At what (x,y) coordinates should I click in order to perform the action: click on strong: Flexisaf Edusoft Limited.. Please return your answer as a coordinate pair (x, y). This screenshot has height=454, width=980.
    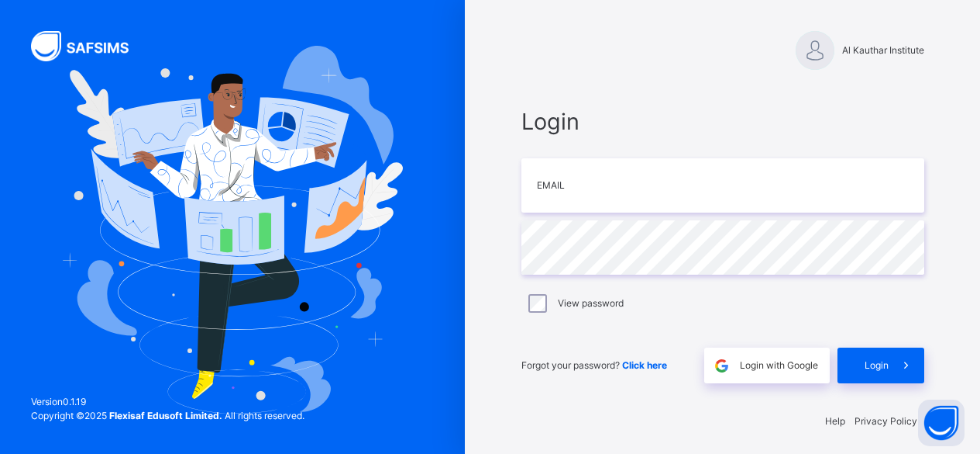
    Looking at the image, I should click on (166, 415).